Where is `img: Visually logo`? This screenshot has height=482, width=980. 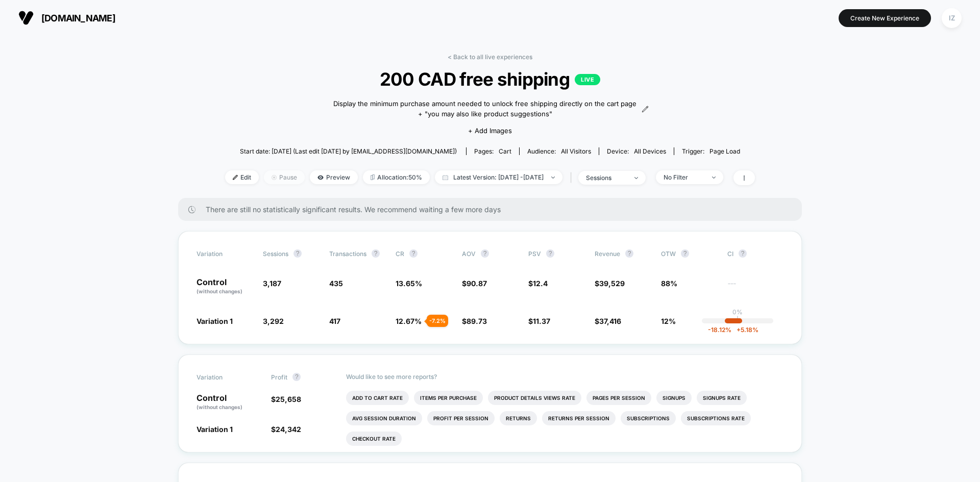 img: Visually logo is located at coordinates (26, 18).